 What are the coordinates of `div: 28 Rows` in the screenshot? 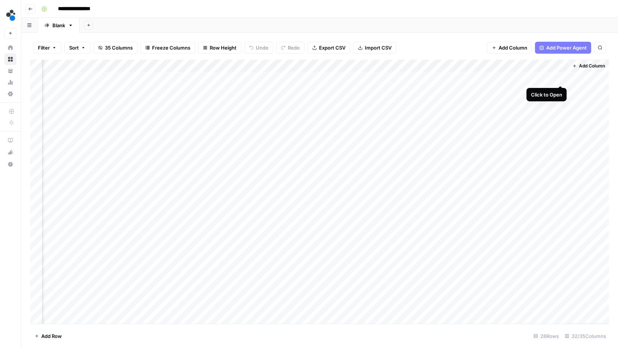 It's located at (547, 336).